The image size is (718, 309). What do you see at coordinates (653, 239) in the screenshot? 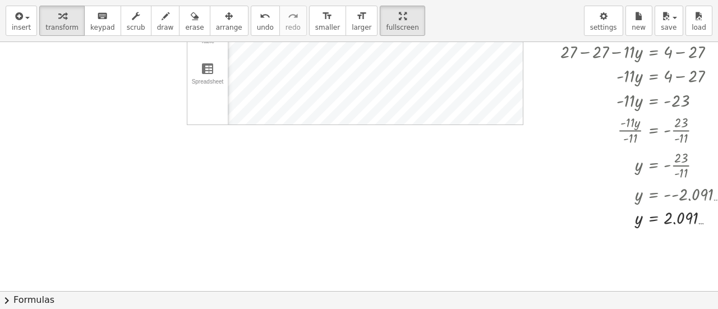
I see `div: Apply the same math to both sides of the equation` at bounding box center [653, 239].